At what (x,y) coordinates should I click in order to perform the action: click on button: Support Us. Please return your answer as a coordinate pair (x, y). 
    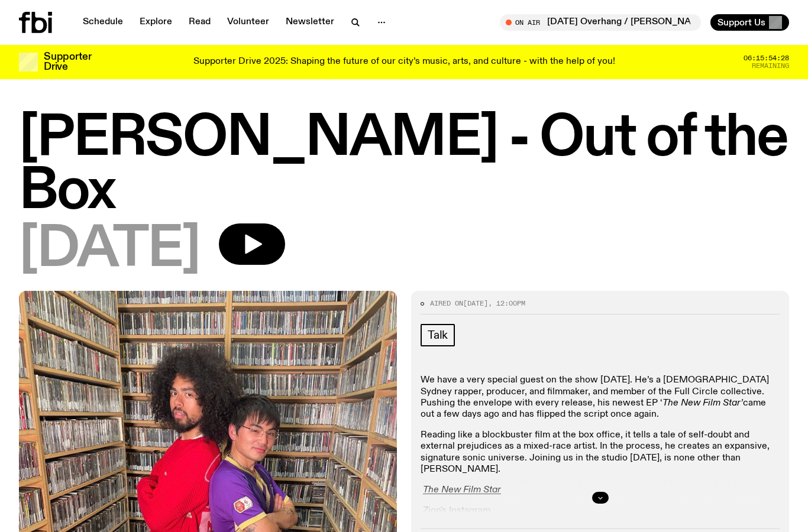
    Looking at the image, I should click on (750, 22).